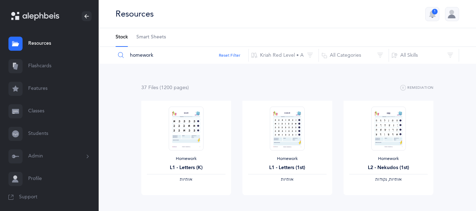  I want to click on div: L2 - Nekudos (1st), so click(388, 168).